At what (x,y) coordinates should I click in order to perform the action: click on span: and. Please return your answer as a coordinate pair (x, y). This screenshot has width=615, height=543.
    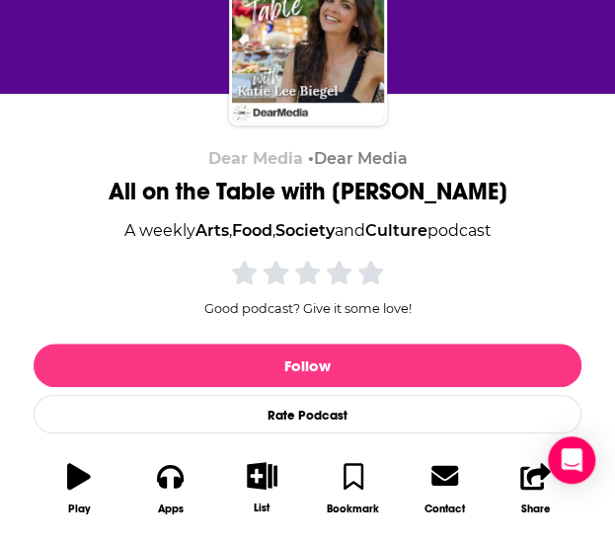
    Looking at the image, I should click on (349, 230).